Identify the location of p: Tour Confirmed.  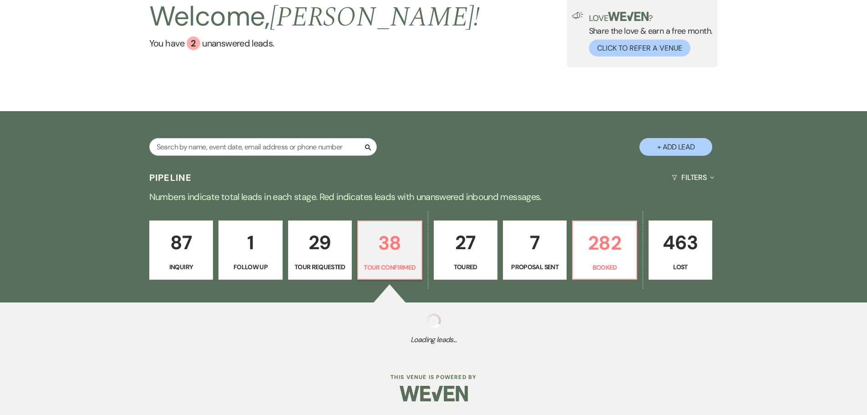
(390, 267).